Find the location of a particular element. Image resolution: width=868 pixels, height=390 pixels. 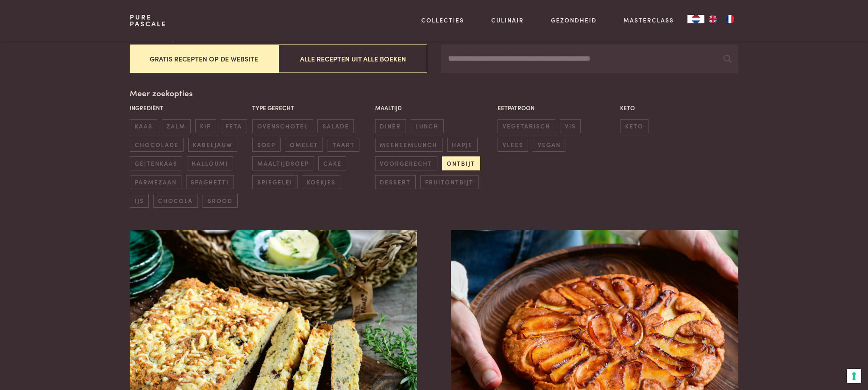

span: ontbijt is located at coordinates (462, 163).